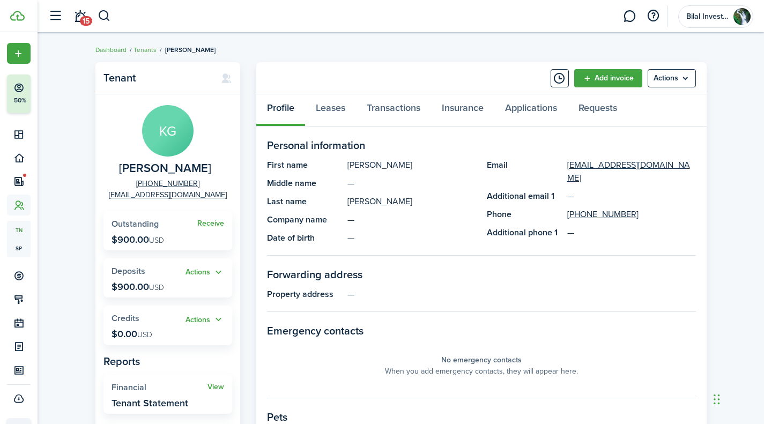  Describe the element at coordinates (598, 110) in the screenshot. I see `a: Requests` at that location.